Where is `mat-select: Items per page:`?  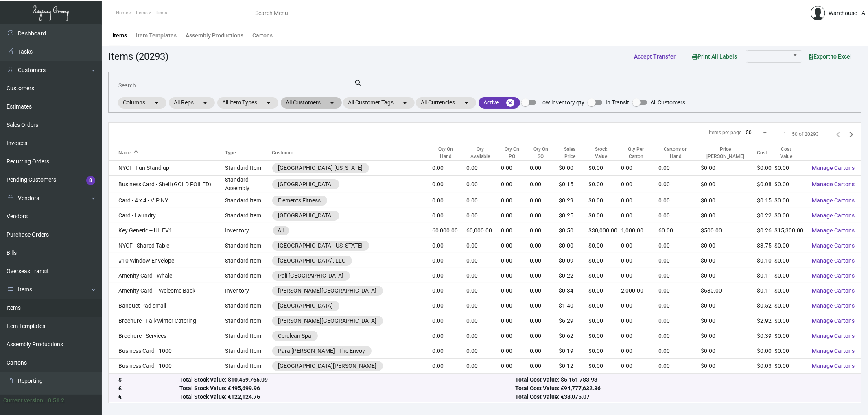 mat-select: Items per page: is located at coordinates (758, 133).